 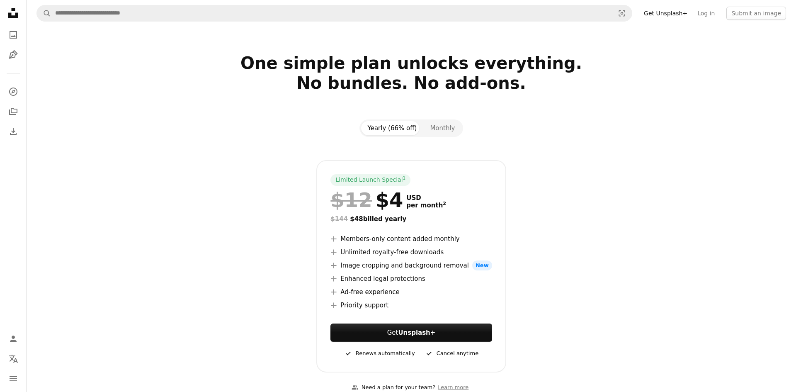 What do you see at coordinates (404, 180) in the screenshot?
I see `a: 1` at bounding box center [404, 180].